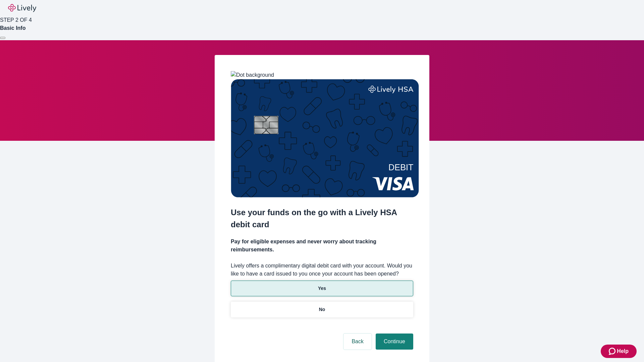 This screenshot has height=362, width=644. I want to click on h2: Use your funds on the go with a Lively HSA debit card, so click(322, 219).